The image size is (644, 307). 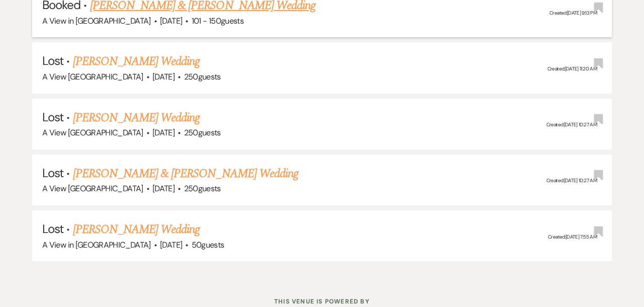 I want to click on span: 101 - 150 guests, so click(x=217, y=21).